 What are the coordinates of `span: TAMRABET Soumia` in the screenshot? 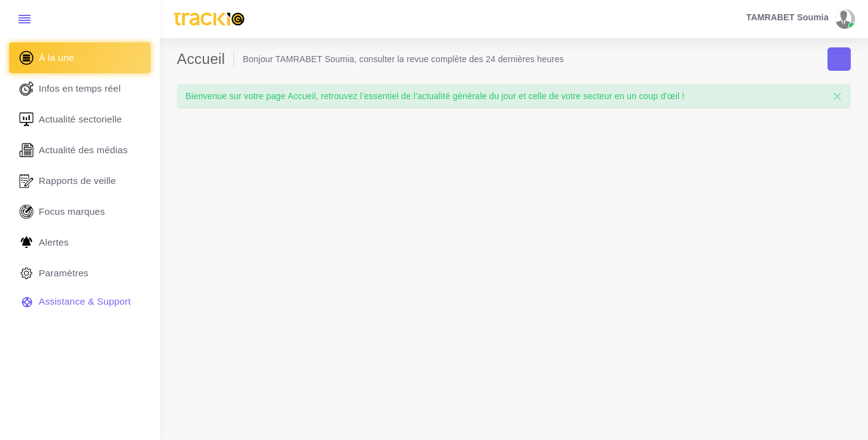 It's located at (788, 17).